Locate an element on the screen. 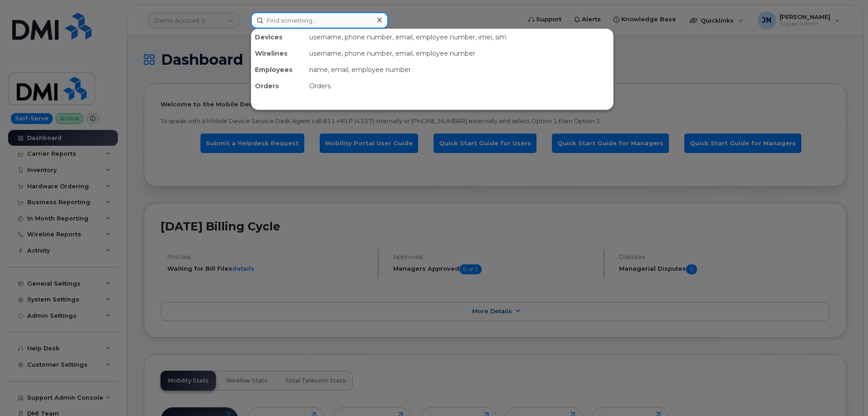 This screenshot has height=416, width=868. div: Wirelines is located at coordinates (278, 54).